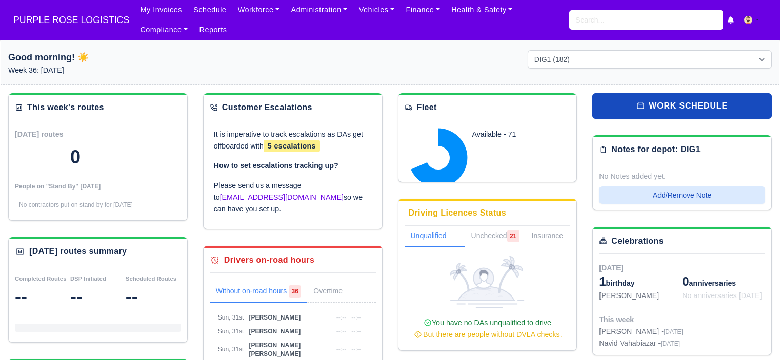 This screenshot has width=780, height=360. Describe the element at coordinates (513, 236) in the screenshot. I see `span: 21` at that location.